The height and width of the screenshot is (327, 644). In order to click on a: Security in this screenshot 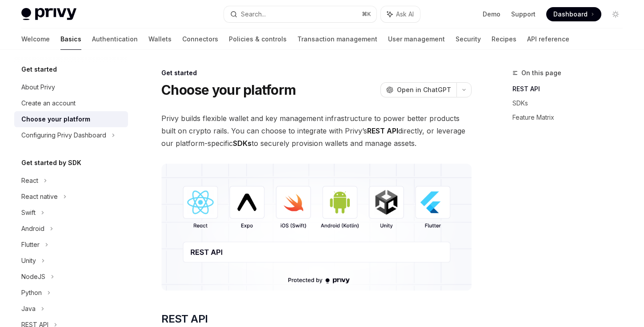, I will do `click(468, 39)`.